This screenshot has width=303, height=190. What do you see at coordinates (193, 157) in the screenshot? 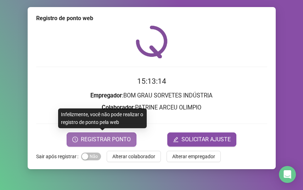
I see `button: Alterar empregador` at bounding box center [193, 157].